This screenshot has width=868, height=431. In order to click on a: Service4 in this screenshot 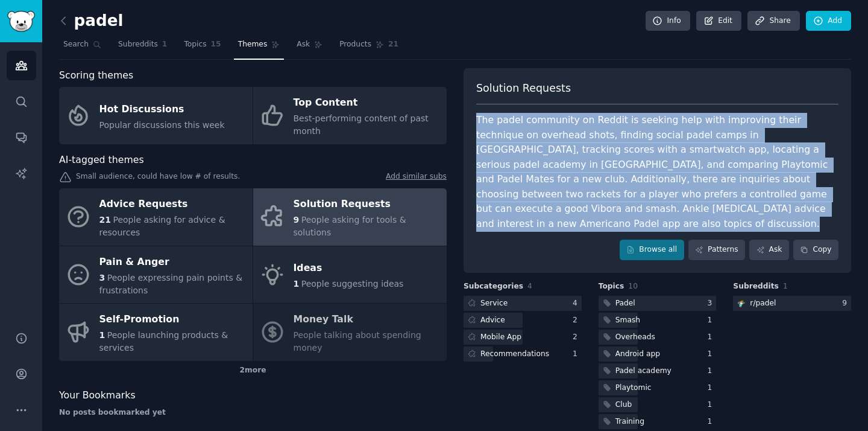, I will do `click(523, 303)`.